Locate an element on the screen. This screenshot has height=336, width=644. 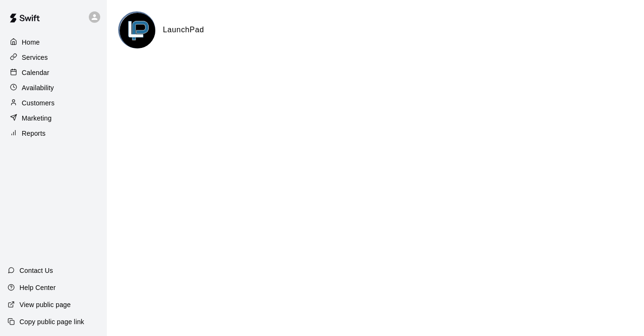
h6: LaunchPad is located at coordinates (183, 30).